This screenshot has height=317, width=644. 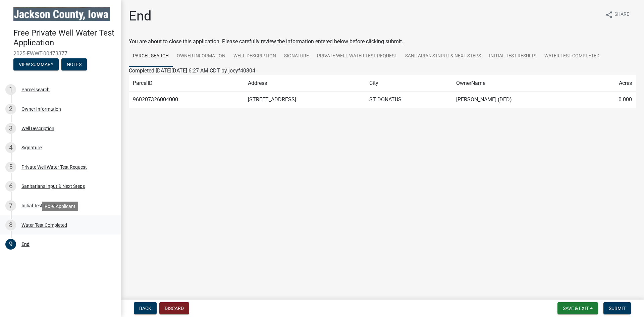 I want to click on button: Submit, so click(x=618, y=309).